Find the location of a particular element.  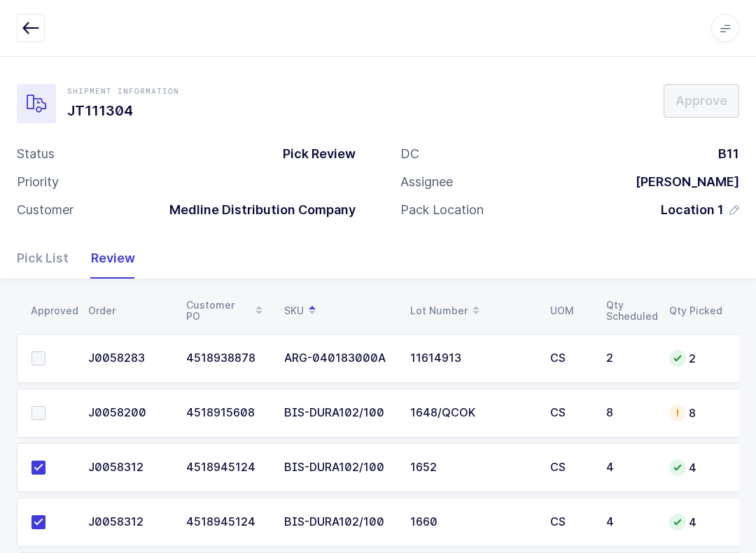

div: Medline Distribution Company is located at coordinates (257, 210).